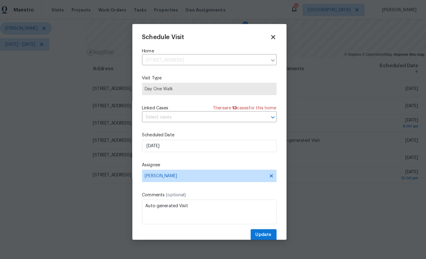 This screenshot has height=259, width=426. What do you see at coordinates (160, 106) in the screenshot?
I see `span: Linked Cases` at bounding box center [160, 106].